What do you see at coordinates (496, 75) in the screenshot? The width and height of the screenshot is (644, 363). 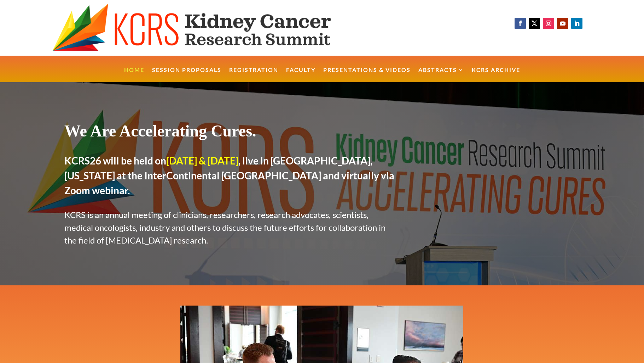 I see `a: KCRS Archive` at bounding box center [496, 75].